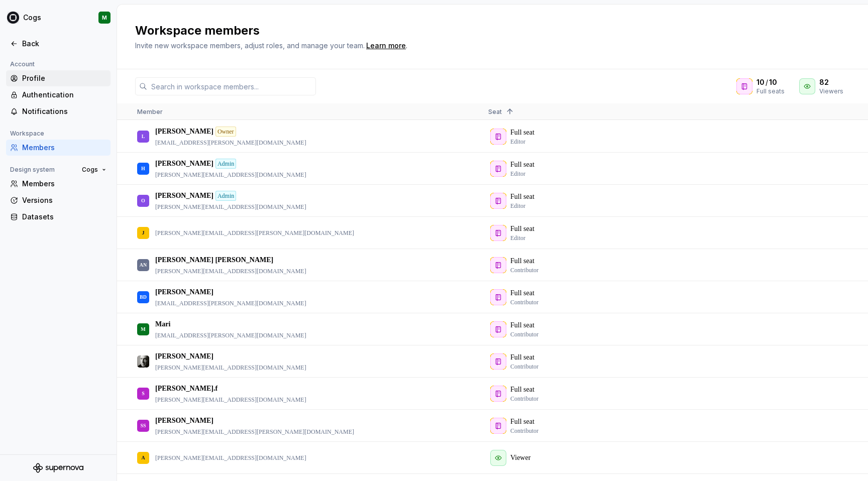  I want to click on div: Workspace, so click(27, 133).